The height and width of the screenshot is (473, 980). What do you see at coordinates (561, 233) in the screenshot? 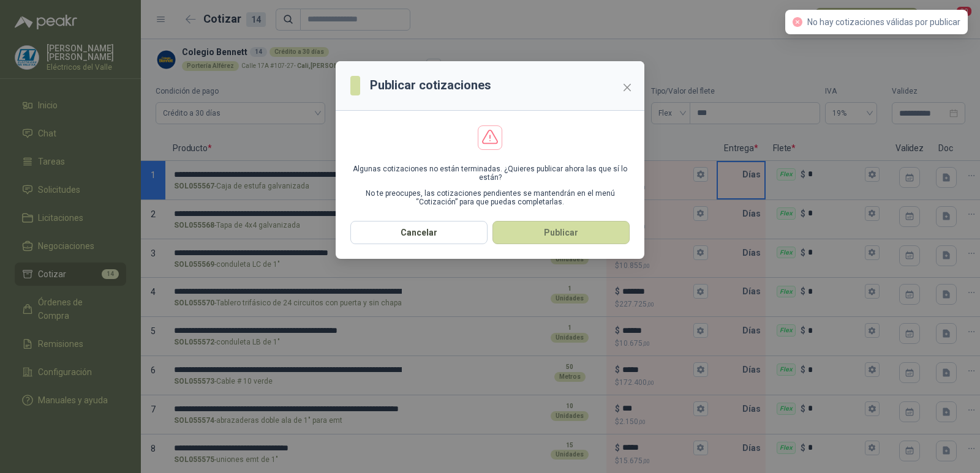
I see `button: Publicar` at bounding box center [561, 233].